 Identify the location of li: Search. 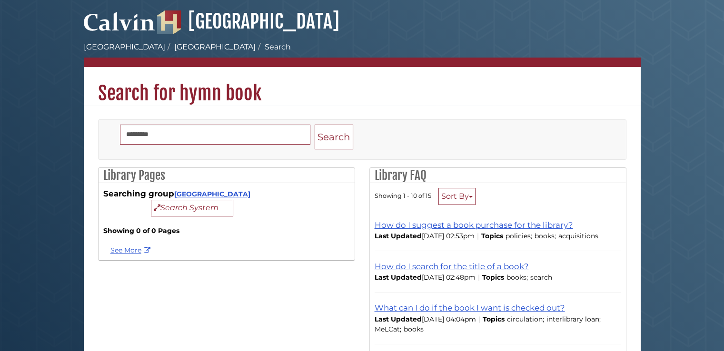
(273, 47).